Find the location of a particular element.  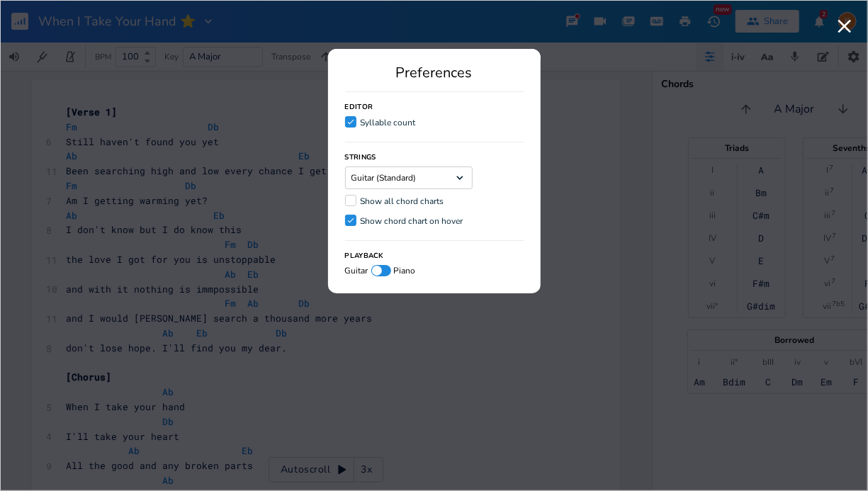

h3: Editor is located at coordinates (359, 107).